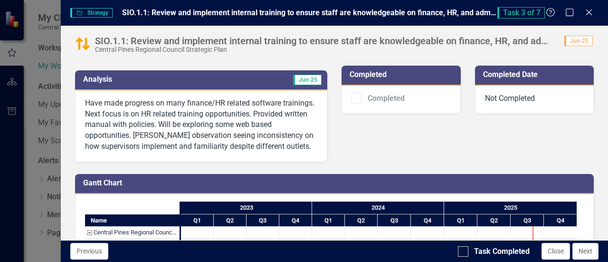  What do you see at coordinates (246, 208) in the screenshot?
I see `div: 2023` at bounding box center [246, 208].